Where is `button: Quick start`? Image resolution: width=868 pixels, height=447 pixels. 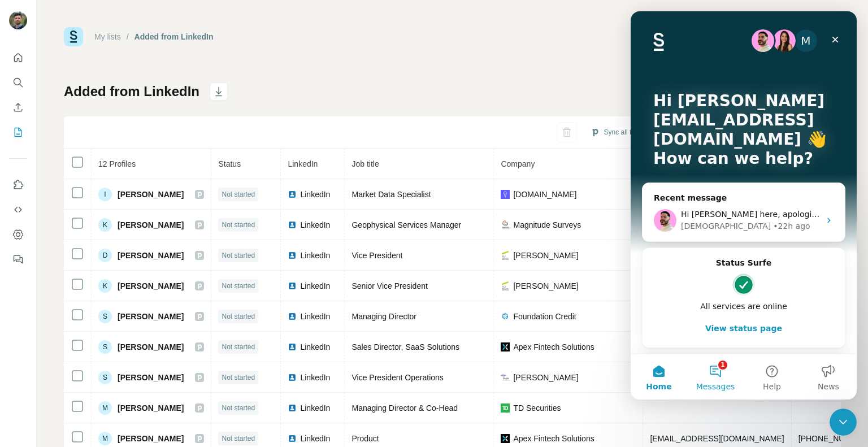
button: Quick start is located at coordinates (18, 57).